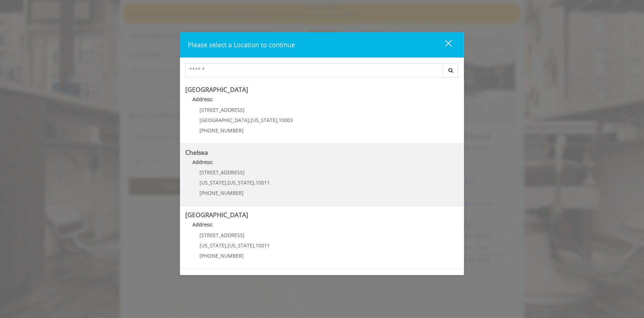 The image size is (644, 318). What do you see at coordinates (444, 44) in the screenshot?
I see `button: close dialog` at bounding box center [444, 44].